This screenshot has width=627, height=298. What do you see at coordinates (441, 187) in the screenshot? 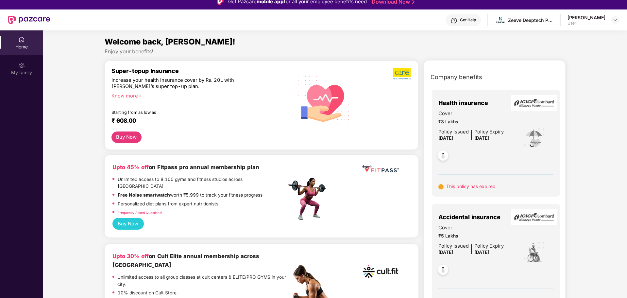
I see `img: svg+xml;base64,PHN2ZyB4bWxucz0iaHR0cDovL3d3dy53My5vcmcvMjAwMC9zdmciIHdpZHRoPSIxNiIgaGVpZ2h0PSIxNi...` at bounding box center [441, 187].